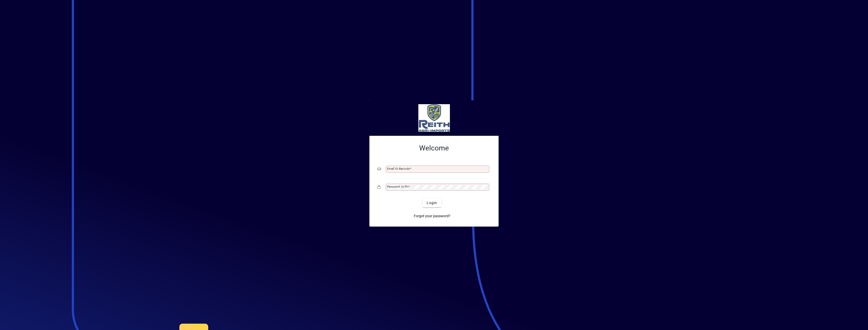 The width and height of the screenshot is (868, 330). I want to click on button: Login, so click(432, 202).